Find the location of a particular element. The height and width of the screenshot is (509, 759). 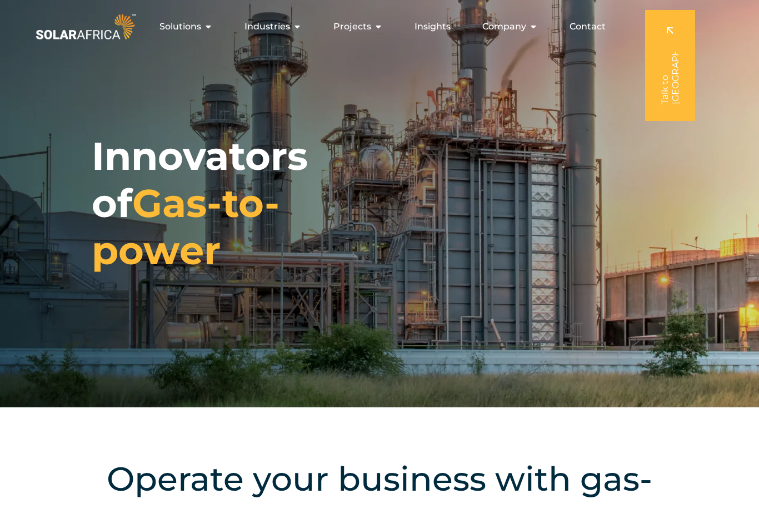

span: Contact is located at coordinates (587, 27).